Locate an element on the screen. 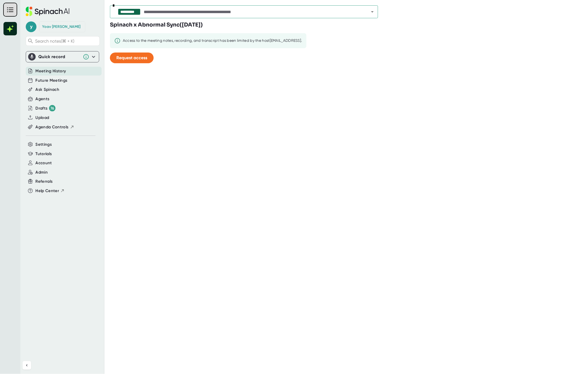  span: Future Meetings is located at coordinates (51, 80).